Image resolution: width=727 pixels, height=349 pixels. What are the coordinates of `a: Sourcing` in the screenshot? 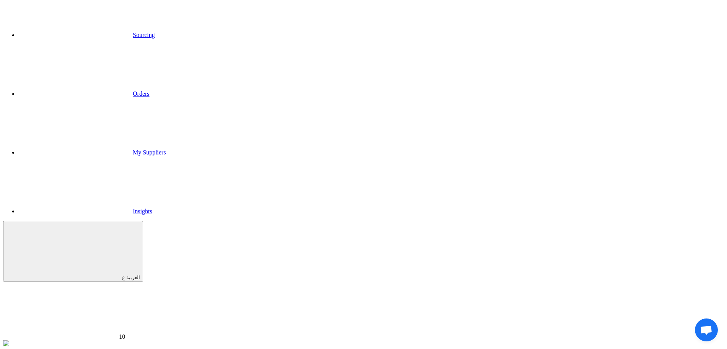 It's located at (87, 35).